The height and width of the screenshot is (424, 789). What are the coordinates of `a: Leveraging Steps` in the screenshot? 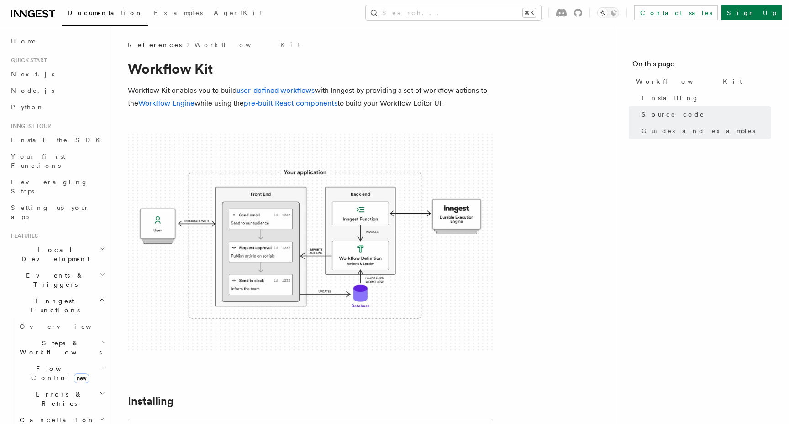 It's located at (57, 186).